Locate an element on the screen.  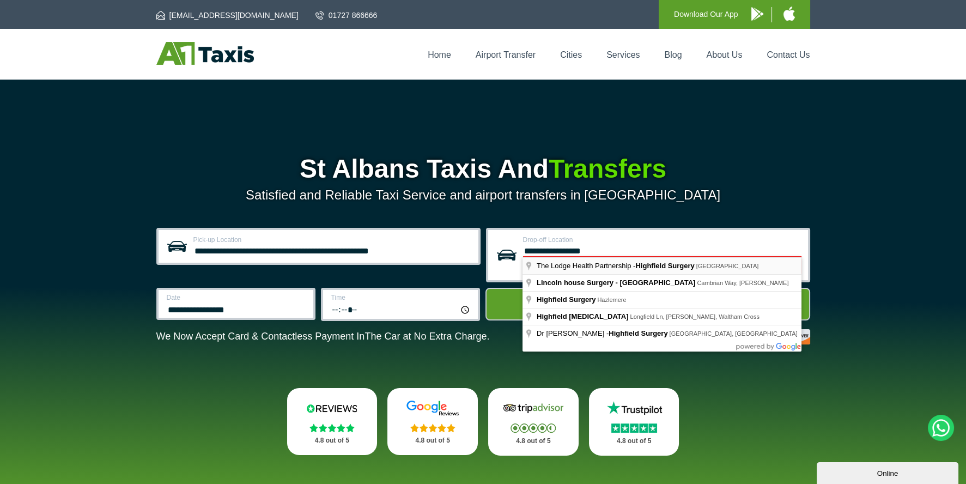
span: The Lodge Health Partnership - is located at coordinates (616, 265).